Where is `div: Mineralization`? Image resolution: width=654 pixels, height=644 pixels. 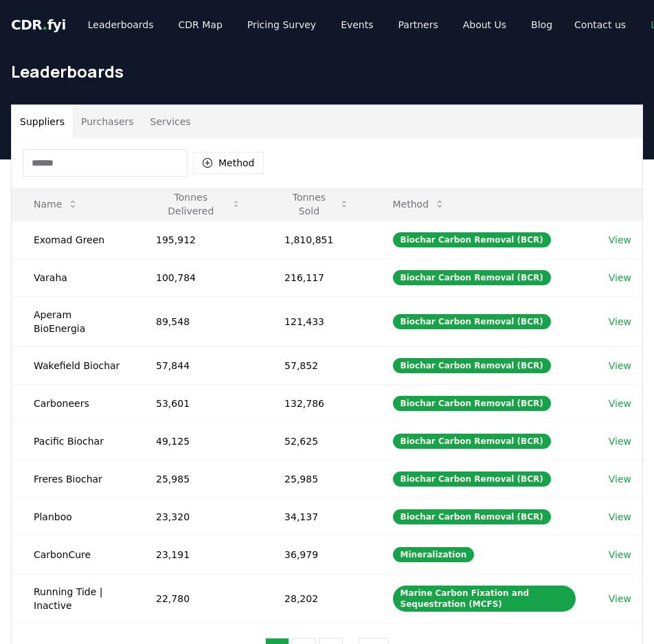
div: Mineralization is located at coordinates (433, 555).